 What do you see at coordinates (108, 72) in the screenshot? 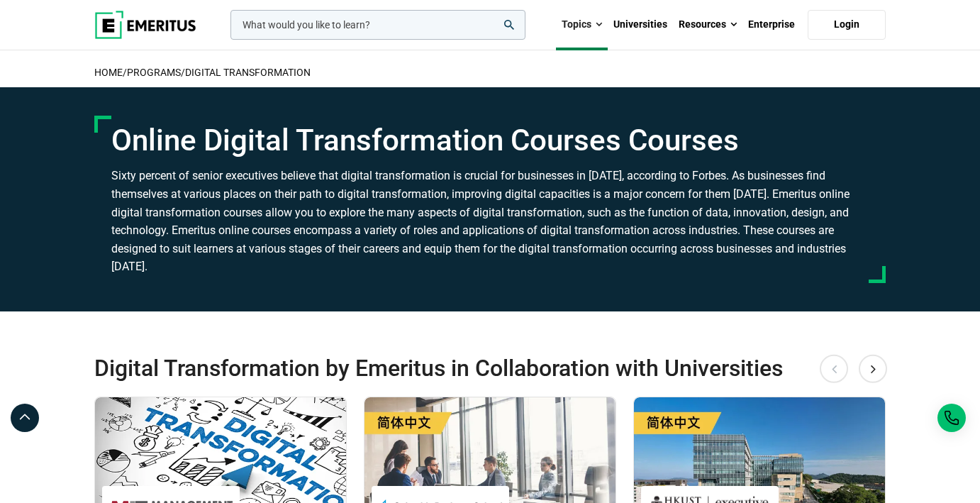
I see `a: home` at bounding box center [108, 72].